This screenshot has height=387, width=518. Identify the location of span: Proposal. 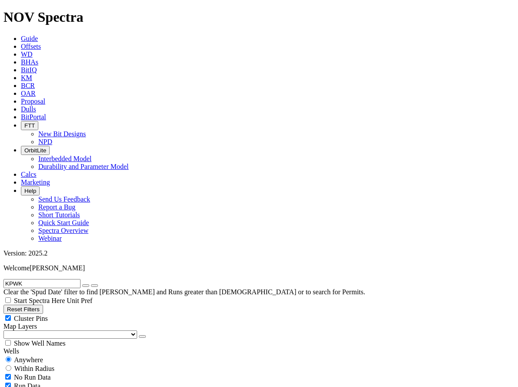
(33, 101).